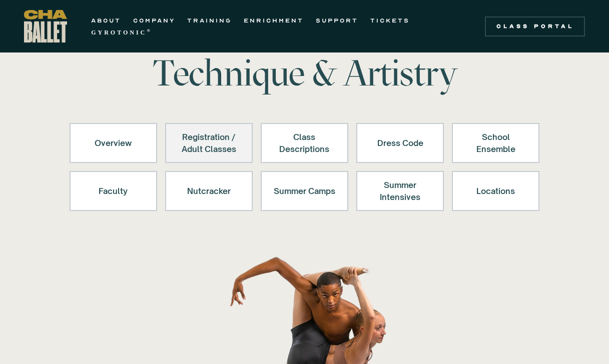 This screenshot has height=364, width=609. Describe the element at coordinates (154, 21) in the screenshot. I see `a: COMPANY` at that location.